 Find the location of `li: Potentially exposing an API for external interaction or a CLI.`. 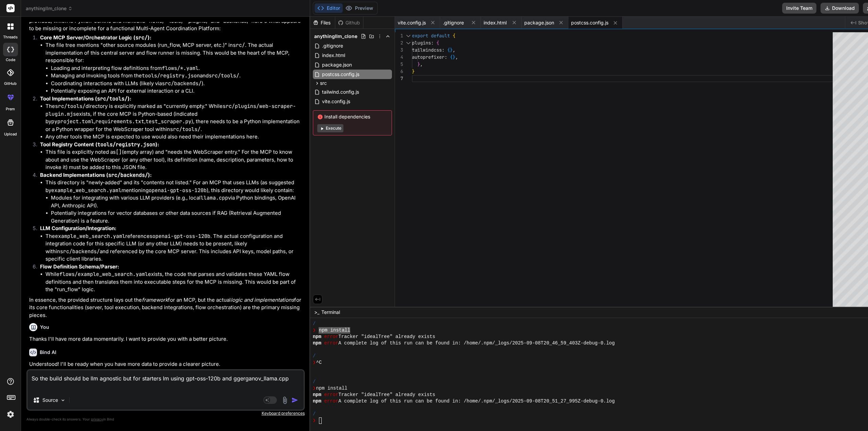

li: Potentially exposing an API for external interaction or a CLI. is located at coordinates (177, 91).